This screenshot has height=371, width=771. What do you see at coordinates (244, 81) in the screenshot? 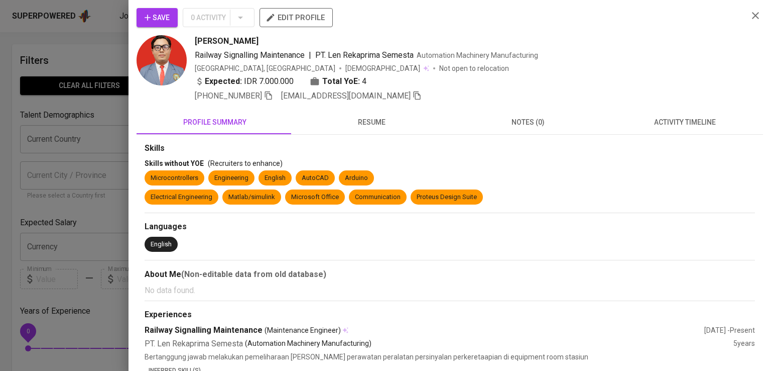
I see `div: IDR 7.000.000` at bounding box center [244, 81].